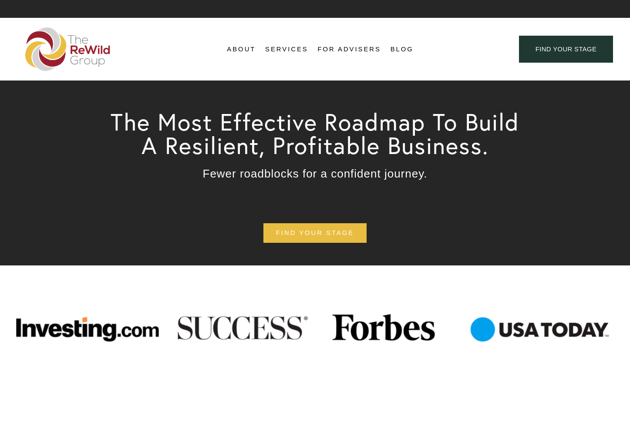 This screenshot has height=446, width=630. What do you see at coordinates (68, 49) in the screenshot?
I see `img: The ReWild Group` at bounding box center [68, 49].